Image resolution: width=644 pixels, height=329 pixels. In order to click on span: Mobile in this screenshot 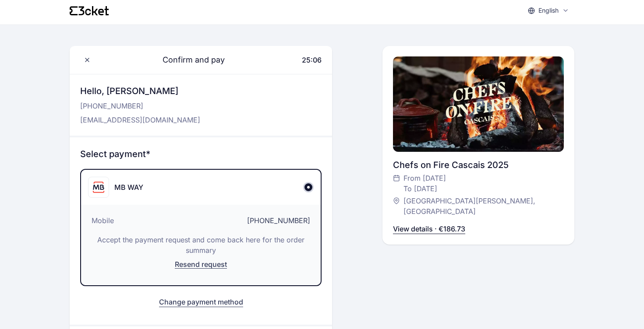, I will do `click(102, 221)`.